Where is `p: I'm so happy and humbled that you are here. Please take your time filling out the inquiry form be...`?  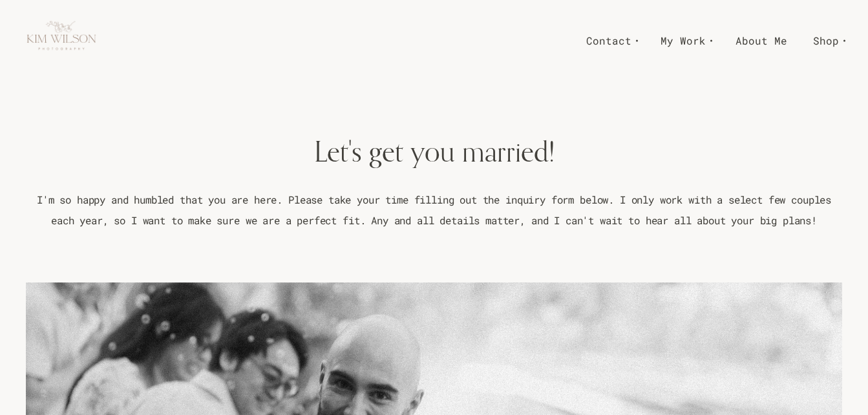
p: I'm so happy and humbled that you are here. Please take your time filling out the inquiry form be... is located at coordinates (434, 209).